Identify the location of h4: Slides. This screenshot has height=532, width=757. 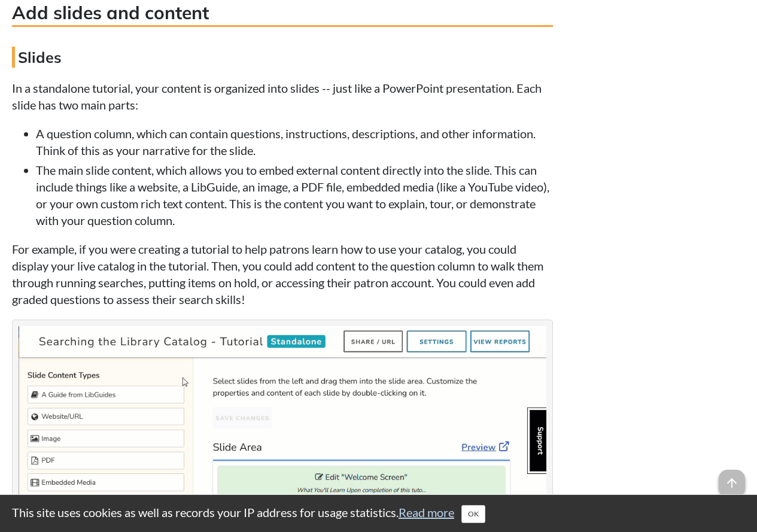
(282, 57).